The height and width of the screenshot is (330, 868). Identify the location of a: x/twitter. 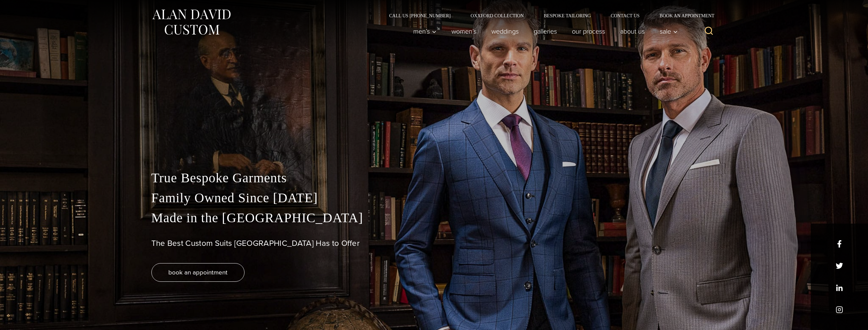
(839, 266).